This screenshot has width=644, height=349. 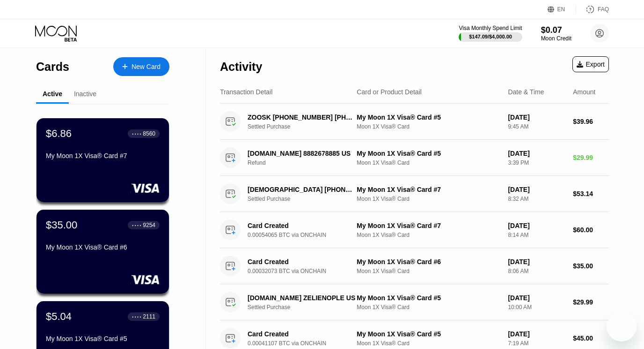 I want to click on div: $60.00, so click(x=591, y=230).